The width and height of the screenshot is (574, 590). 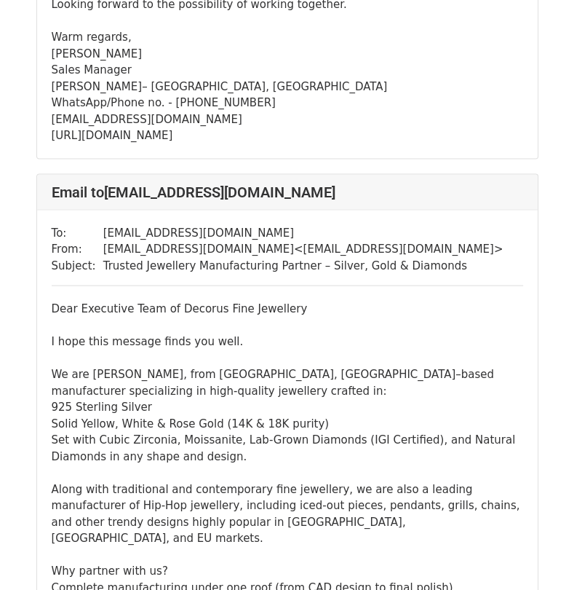 I want to click on td: From:, so click(x=77, y=249).